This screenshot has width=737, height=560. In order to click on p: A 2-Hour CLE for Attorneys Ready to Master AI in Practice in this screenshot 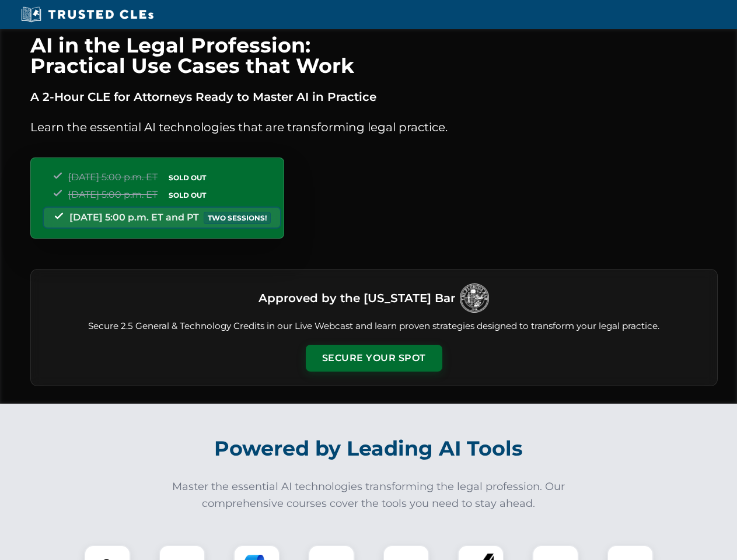, I will do `click(374, 97)`.